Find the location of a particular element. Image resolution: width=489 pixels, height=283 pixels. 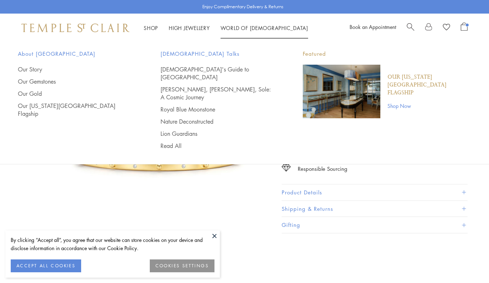

a: Royal Blue Moonstone is located at coordinates (217, 109).